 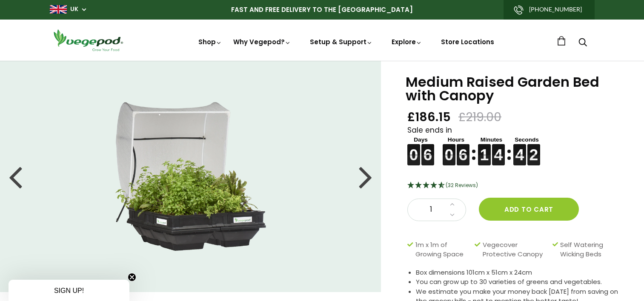 What do you see at coordinates (462, 185) in the screenshot?
I see `span: 4.66 Stars - 32 Reviews` at bounding box center [462, 185].